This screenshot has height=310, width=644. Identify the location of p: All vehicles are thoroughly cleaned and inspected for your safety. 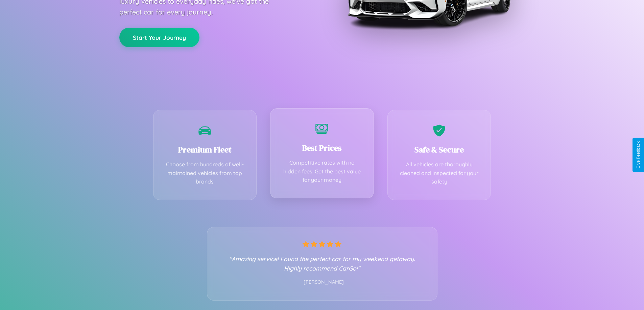
(440, 174).